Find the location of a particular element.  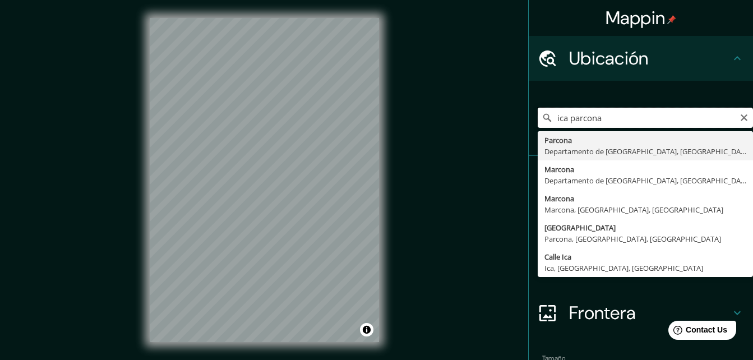

font: Mappin is located at coordinates (635, 18).